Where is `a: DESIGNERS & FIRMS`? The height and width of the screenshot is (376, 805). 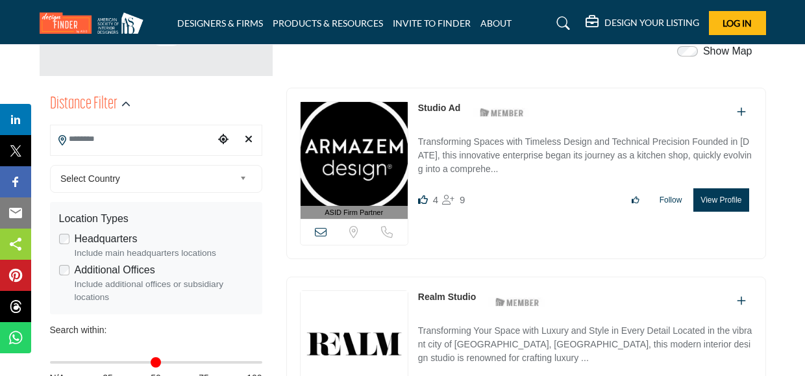 a: DESIGNERS & FIRMS is located at coordinates (220, 23).